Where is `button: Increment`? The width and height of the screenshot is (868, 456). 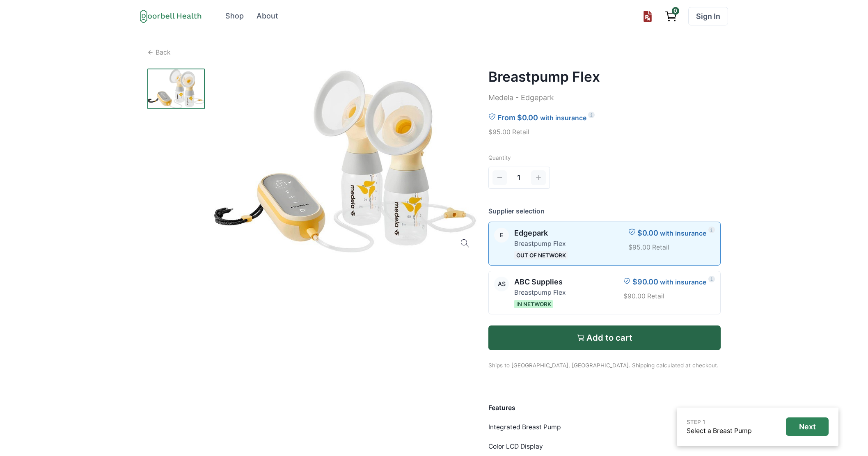
button: Increment is located at coordinates (538, 177).